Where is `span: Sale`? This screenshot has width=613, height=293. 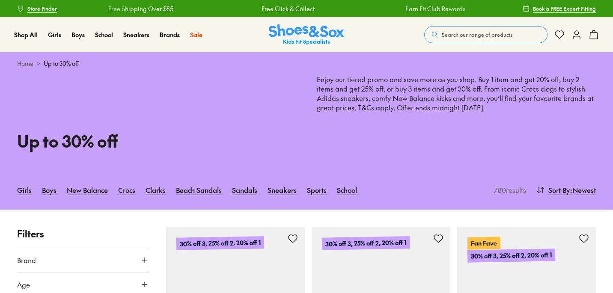
span: Sale is located at coordinates (196, 35).